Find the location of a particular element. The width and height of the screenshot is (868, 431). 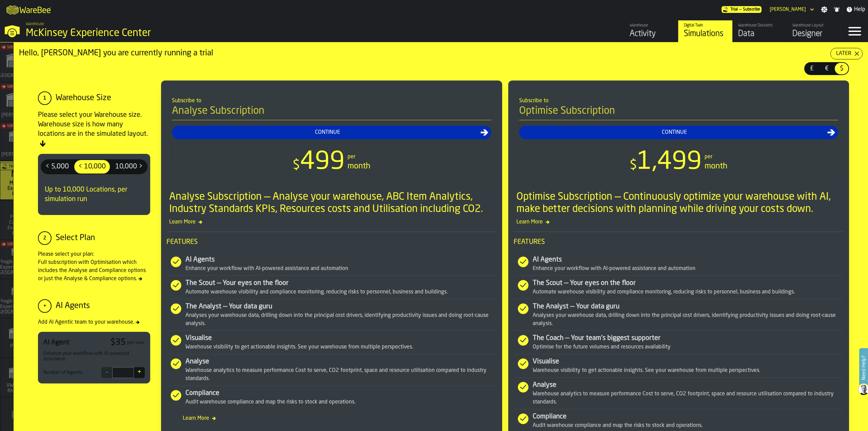

h4: Optimise Subscription is located at coordinates (679, 112).